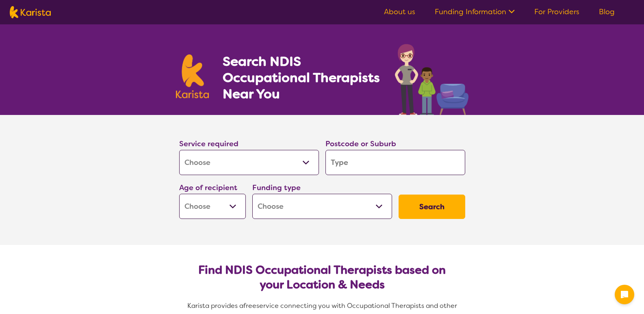 Image resolution: width=644 pixels, height=314 pixels. I want to click on button: Search, so click(432, 207).